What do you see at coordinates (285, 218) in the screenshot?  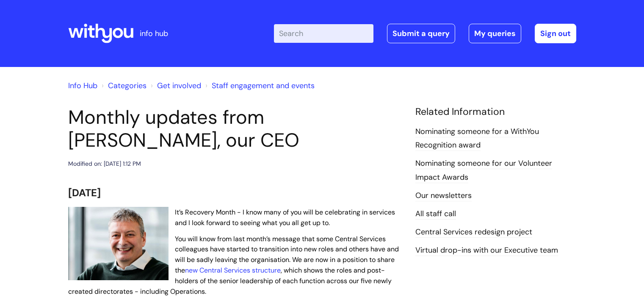 I see `span: It’s Recovery Month - I know many of you will be celebrating in services and I look forward to se...` at bounding box center [285, 218].